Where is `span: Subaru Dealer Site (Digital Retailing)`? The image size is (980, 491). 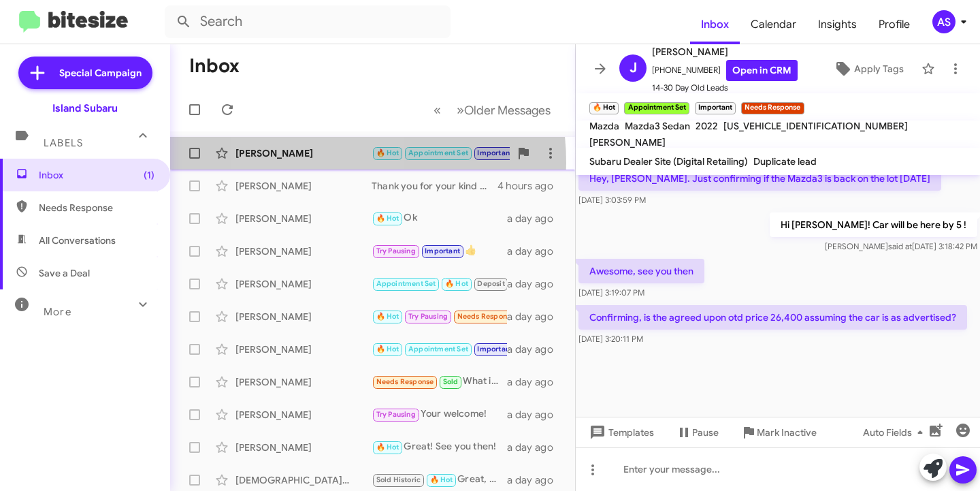 span: Subaru Dealer Site (Digital Retailing) is located at coordinates (668, 161).